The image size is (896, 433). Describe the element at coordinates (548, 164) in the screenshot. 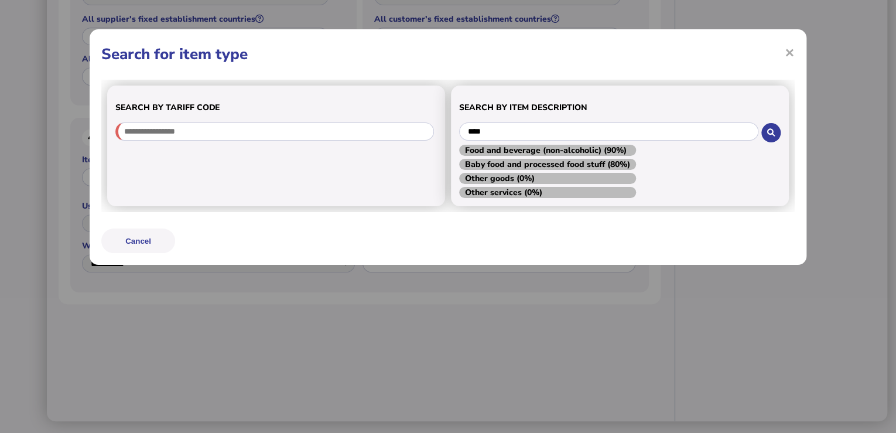

I see `span: Baby food and processed food stuff (80%)` at that location.